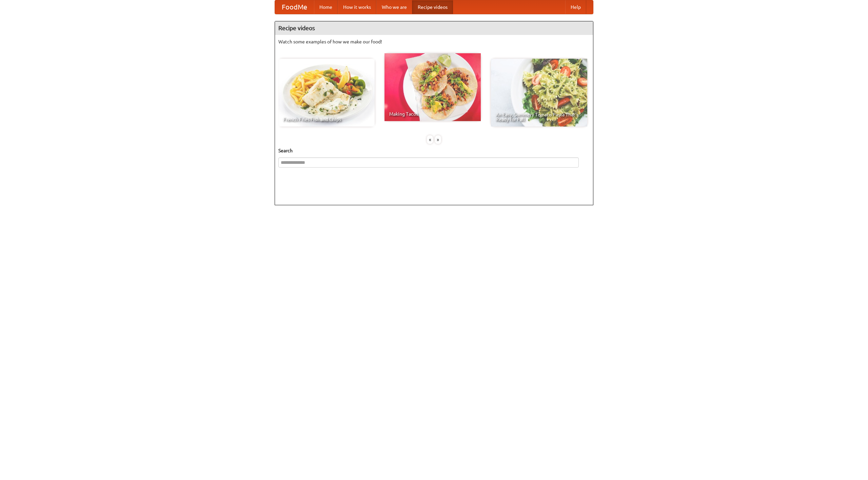  Describe the element at coordinates (434, 28) in the screenshot. I see `h4: Recipe videos` at that location.